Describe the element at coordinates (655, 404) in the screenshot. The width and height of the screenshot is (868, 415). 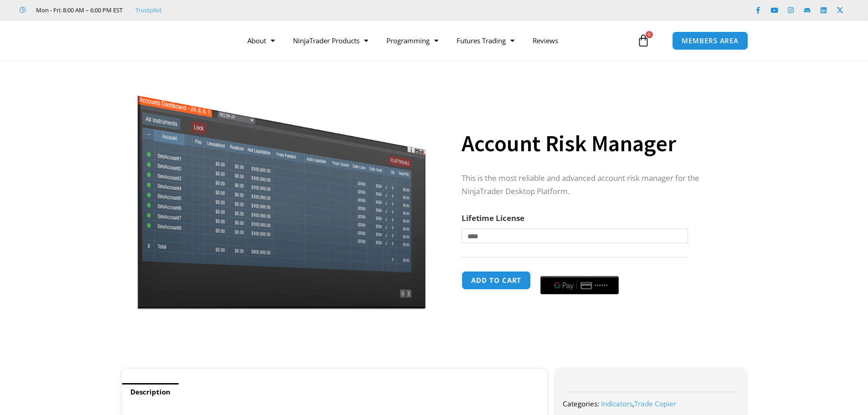
I see `a: Trade Copier` at that location.